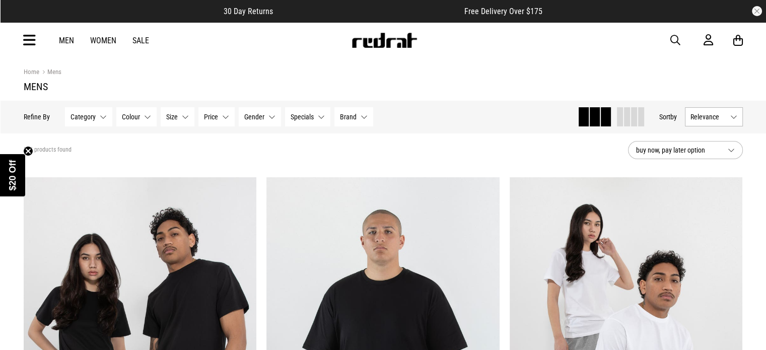 The image size is (766, 350). What do you see at coordinates (177, 117) in the screenshot?
I see `button: Size` at bounding box center [177, 117].